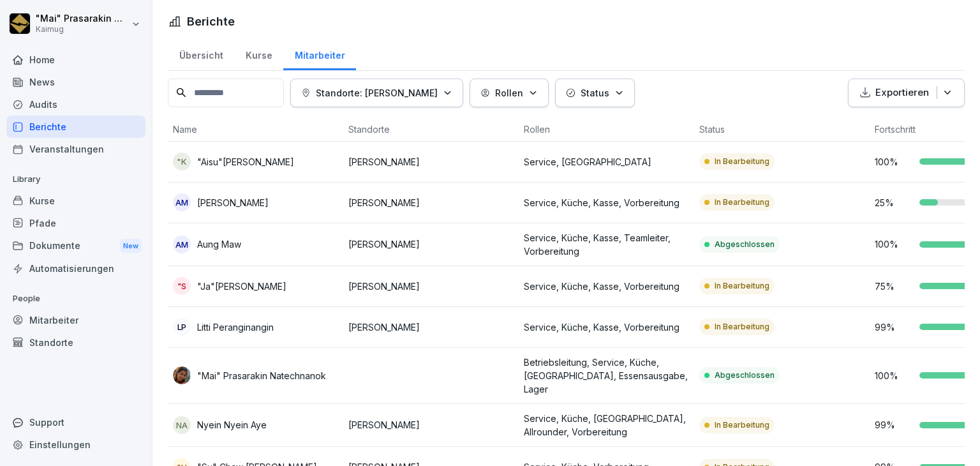  What do you see at coordinates (76, 268) in the screenshot?
I see `div: Automatisierungen` at bounding box center [76, 268].